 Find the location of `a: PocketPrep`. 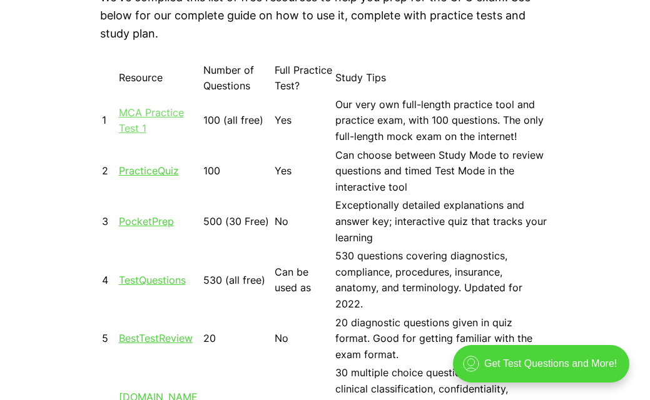

a: PocketPrep is located at coordinates (146, 221).